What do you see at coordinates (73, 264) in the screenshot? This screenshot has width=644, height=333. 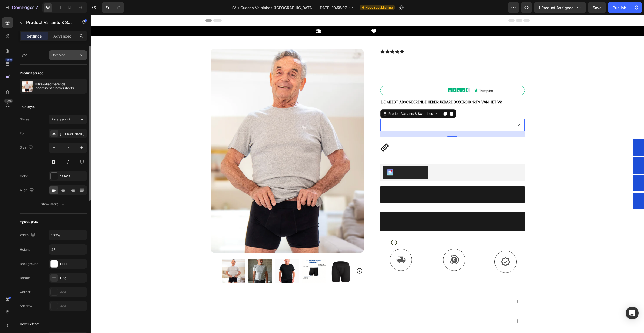 I see `div: FFFFFF` at bounding box center [73, 264].